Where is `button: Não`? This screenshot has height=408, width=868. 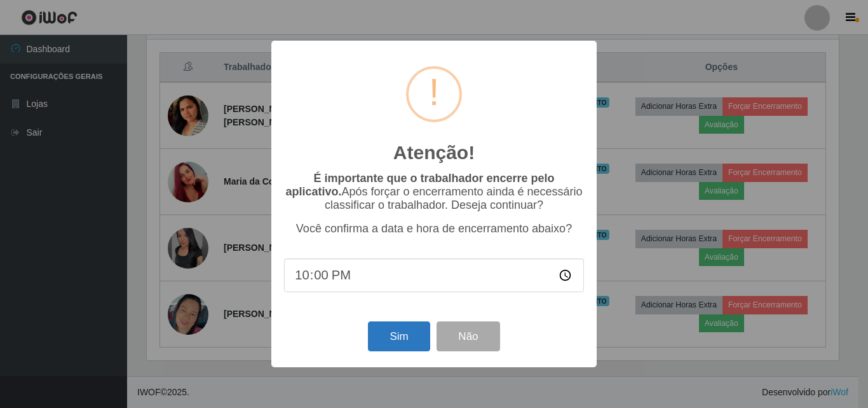
button: Não is located at coordinates (468, 336).